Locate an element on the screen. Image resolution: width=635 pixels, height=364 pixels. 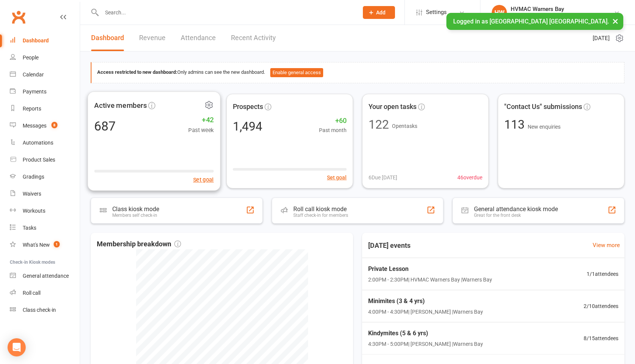
div: Tasks is located at coordinates (30, 227).